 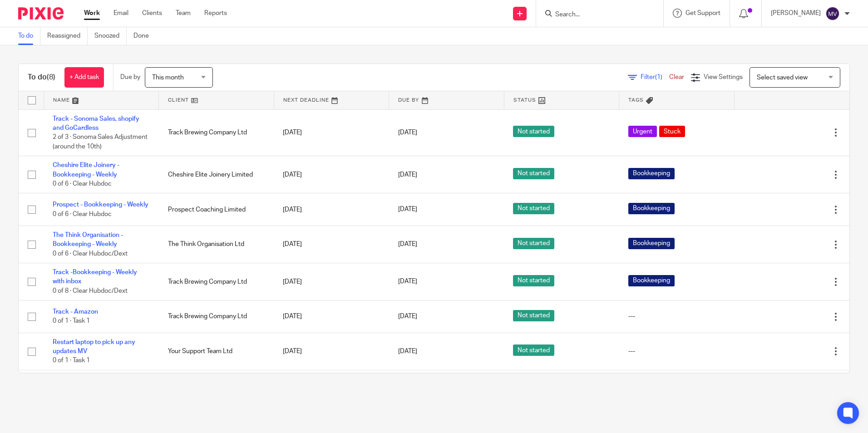 I want to click on span: 2 of 3 · Sonoma Sales Adjustment (around the 10th), so click(x=100, y=142).